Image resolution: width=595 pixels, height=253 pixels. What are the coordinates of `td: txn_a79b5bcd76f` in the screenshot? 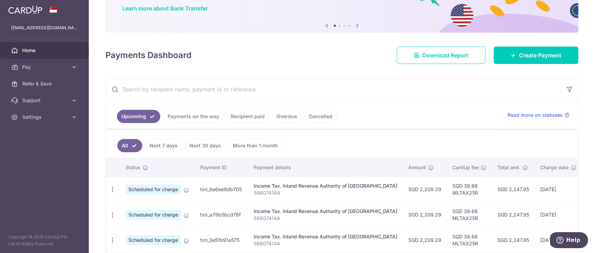 It's located at (222, 214).